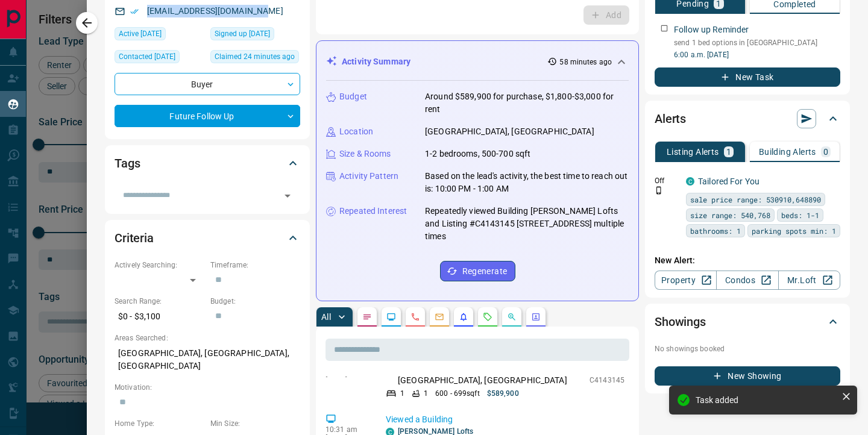 This screenshot has width=868, height=435. I want to click on div: Fri Jan 29 2021, so click(255, 35).